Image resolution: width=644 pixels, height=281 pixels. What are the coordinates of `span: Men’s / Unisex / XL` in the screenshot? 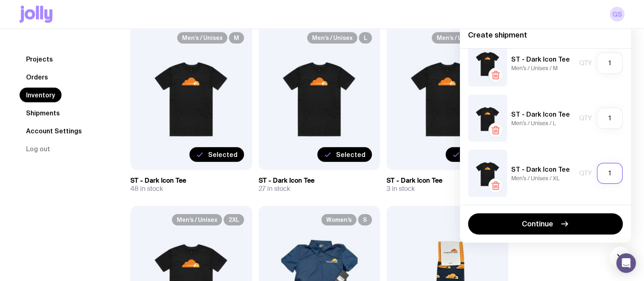 It's located at (535, 178).